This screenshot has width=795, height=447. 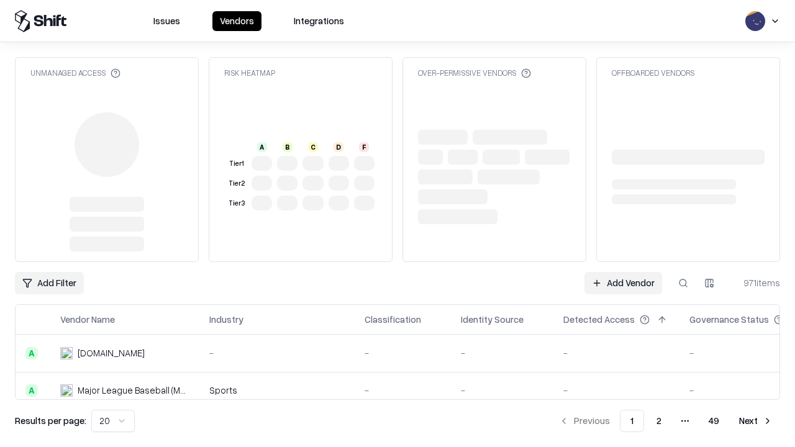 What do you see at coordinates (319, 21) in the screenshot?
I see `button: Integrations` at bounding box center [319, 21].